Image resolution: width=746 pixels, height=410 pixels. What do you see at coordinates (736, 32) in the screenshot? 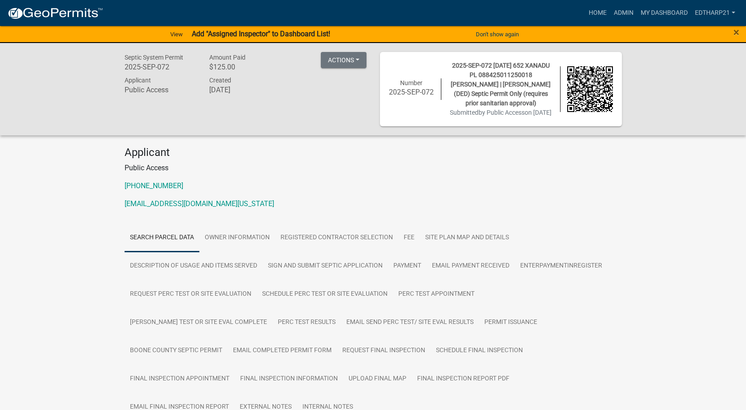
I see `button: Close` at bounding box center [736, 32].